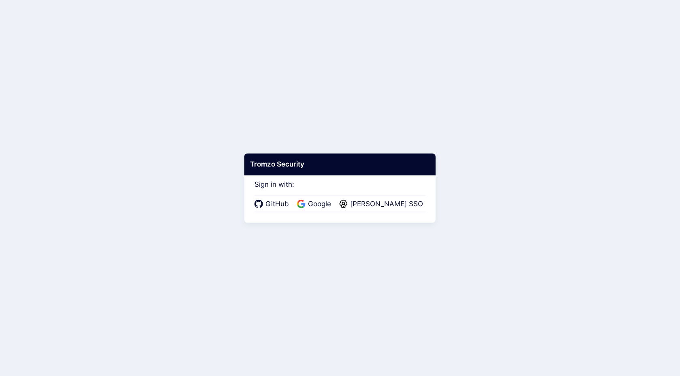 The image size is (680, 376). I want to click on div: Sign in with:, so click(340, 191).